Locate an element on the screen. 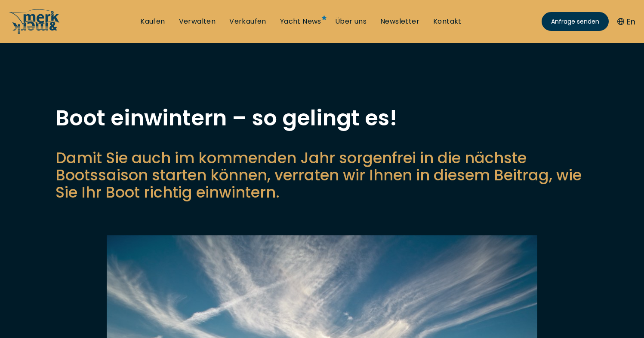  p: Damit Sie auch im kommenden Jahr sorgenfrei in die nächste Bootssaison starten können, verraten w... is located at coordinates (322, 176).